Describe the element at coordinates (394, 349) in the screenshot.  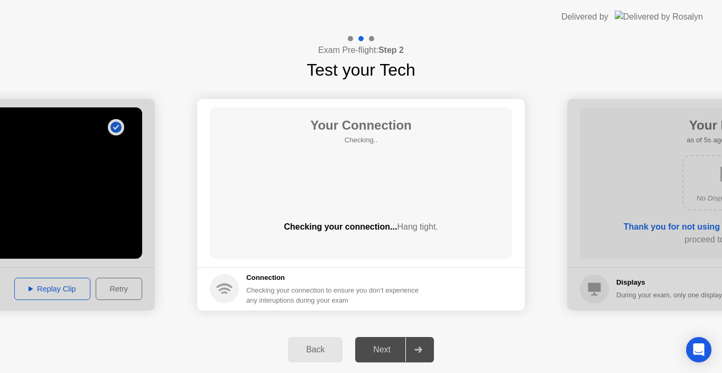
I see `button: Next` at that location.